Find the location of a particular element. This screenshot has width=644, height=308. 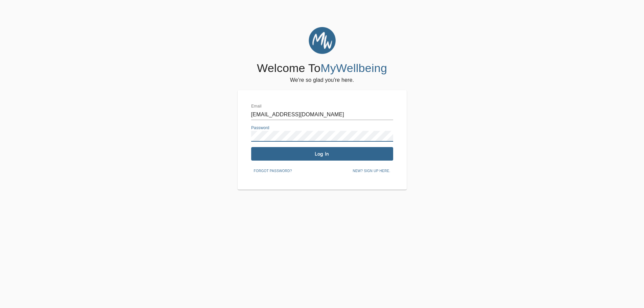

button: Forgot password? is located at coordinates (273, 171).